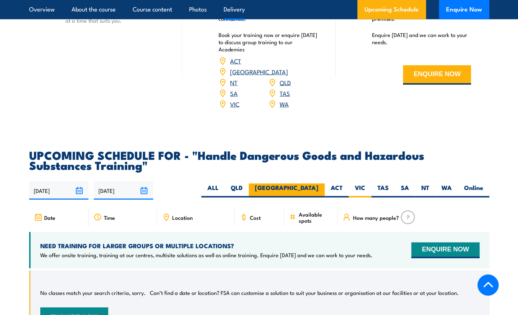  Describe the element at coordinates (315, 217) in the screenshot. I see `span: Available spots` at that location.